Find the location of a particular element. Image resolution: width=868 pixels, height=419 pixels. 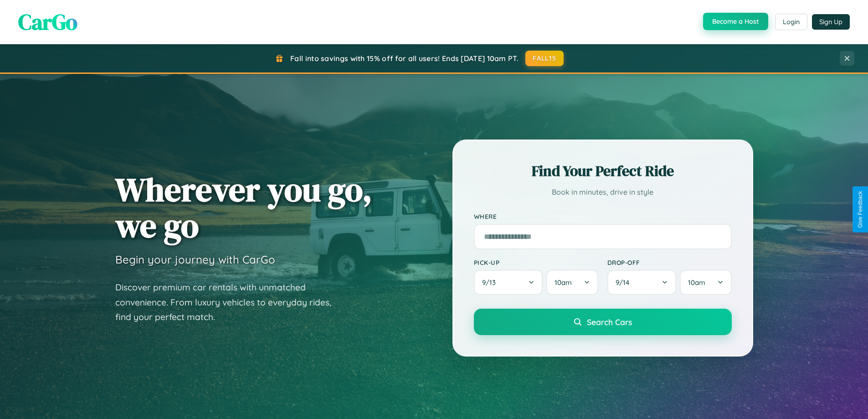

button: Search Cars is located at coordinates (603, 322).